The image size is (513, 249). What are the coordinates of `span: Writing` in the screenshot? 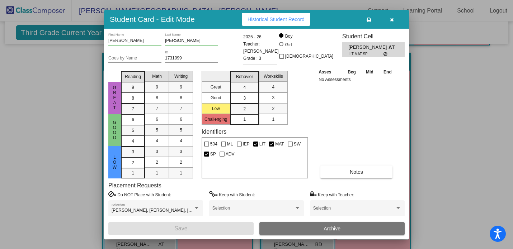 It's located at (181, 76).